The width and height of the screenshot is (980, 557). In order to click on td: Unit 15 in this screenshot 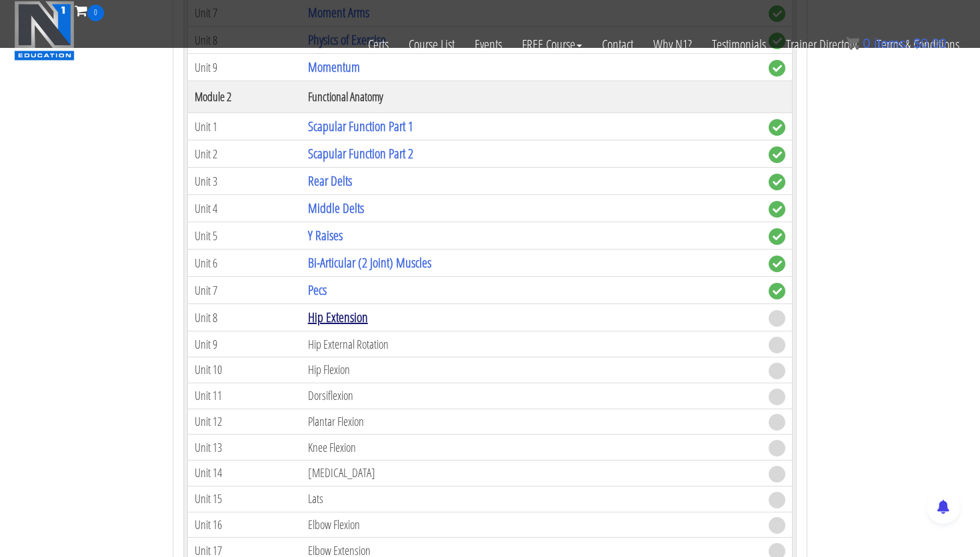, I will do `click(245, 499)`.